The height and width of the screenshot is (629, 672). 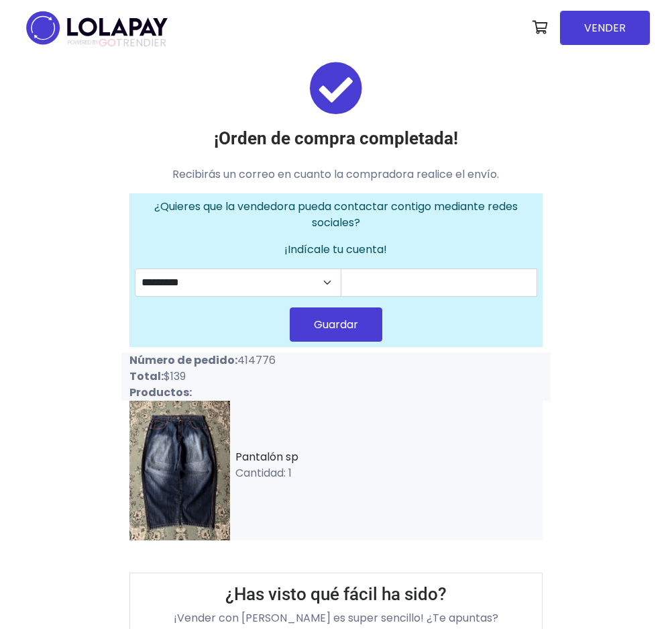 I want to click on img: small_1744048017611.jpeg, so click(x=180, y=470).